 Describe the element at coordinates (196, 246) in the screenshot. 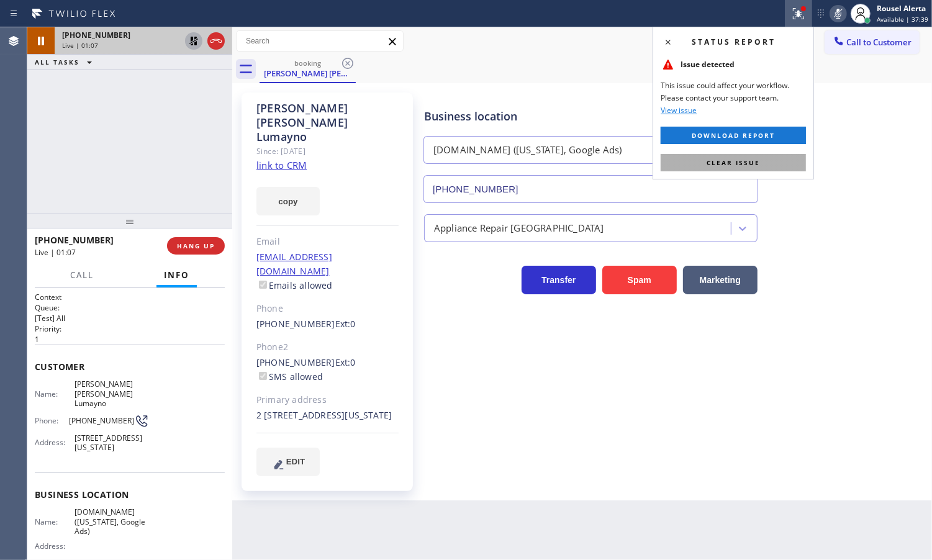

I see `button: HANG UP` at that location.